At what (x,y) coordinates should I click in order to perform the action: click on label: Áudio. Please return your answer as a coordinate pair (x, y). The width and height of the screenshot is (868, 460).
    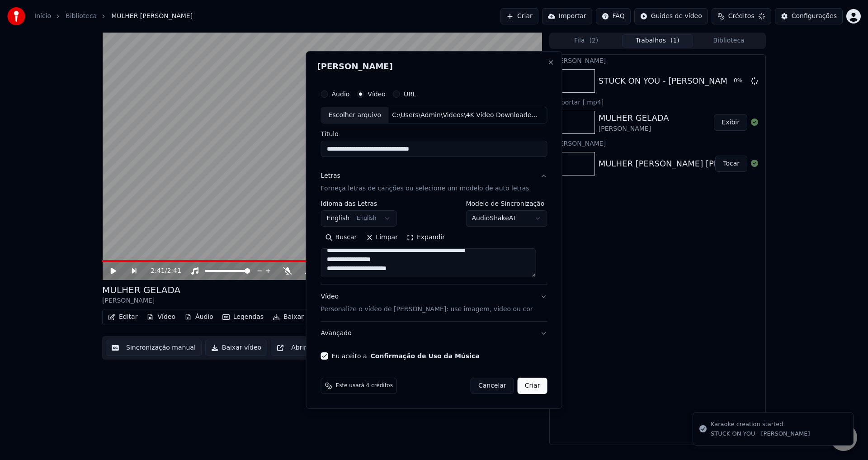
    Looking at the image, I should click on (341, 94).